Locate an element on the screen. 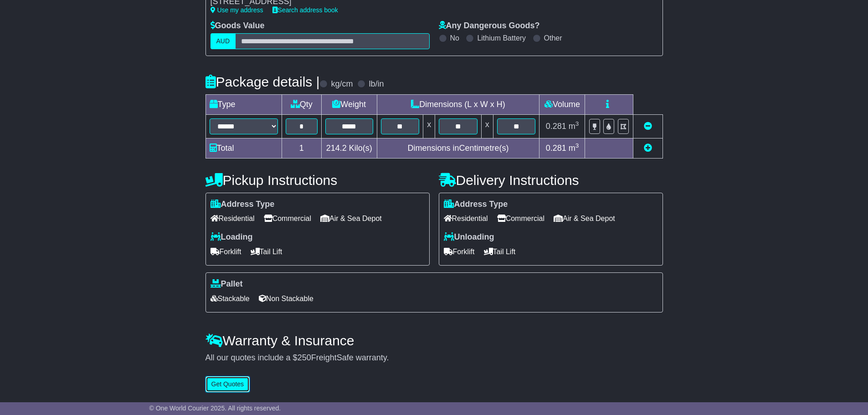  h4: Warranty & Insurance is located at coordinates (434, 340).